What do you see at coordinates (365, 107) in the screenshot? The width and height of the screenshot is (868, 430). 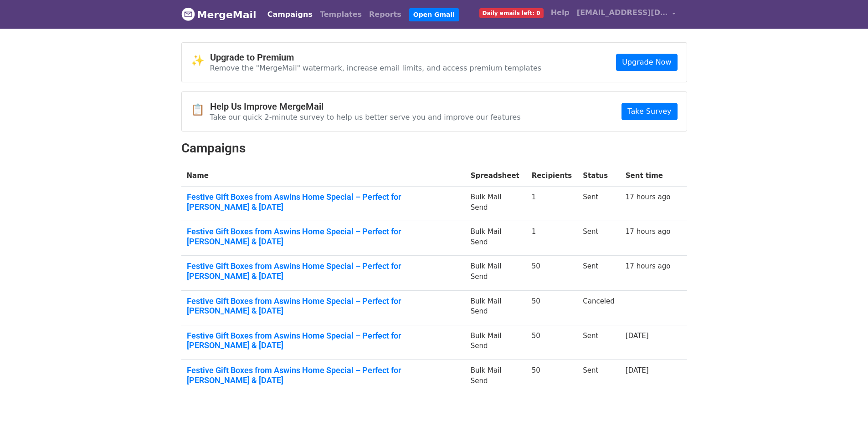 I see `h4: Help Us Improve MergeMail` at bounding box center [365, 107].